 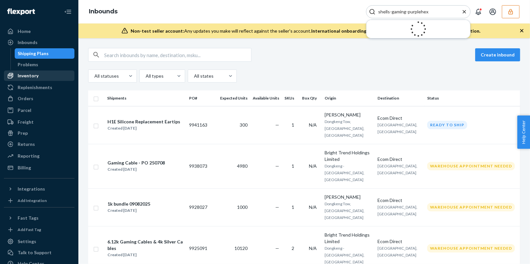 I want to click on span: 2, so click(x=293, y=248).